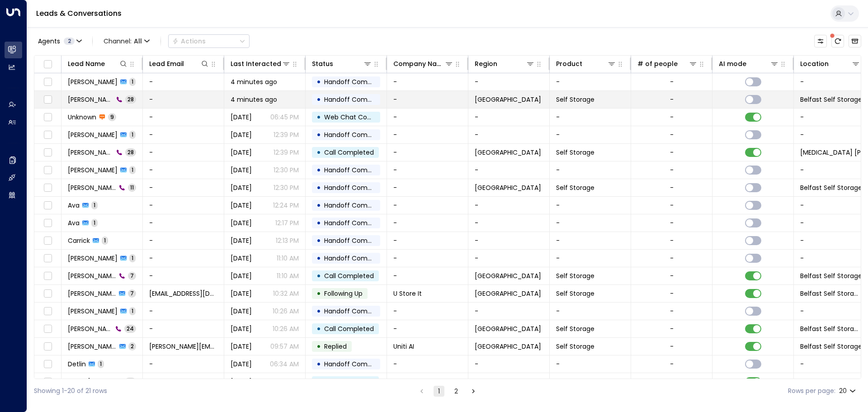  What do you see at coordinates (189, 41) in the screenshot?
I see `div: Actions` at bounding box center [189, 41].